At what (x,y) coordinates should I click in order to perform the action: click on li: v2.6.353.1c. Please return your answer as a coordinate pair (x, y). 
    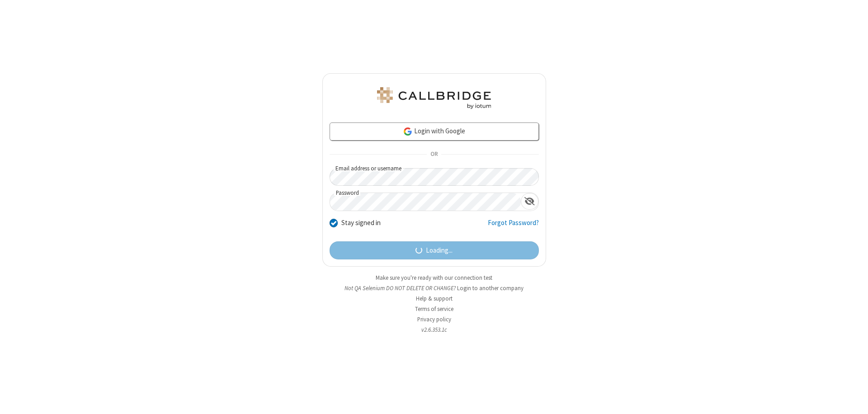
    Looking at the image, I should click on (434, 330).